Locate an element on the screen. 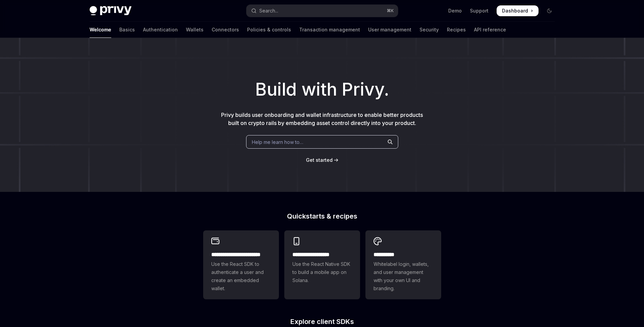 The image size is (644, 327). span: Whitelabel login, wallets, and user management with your own UI and branding. is located at coordinates (403, 276).